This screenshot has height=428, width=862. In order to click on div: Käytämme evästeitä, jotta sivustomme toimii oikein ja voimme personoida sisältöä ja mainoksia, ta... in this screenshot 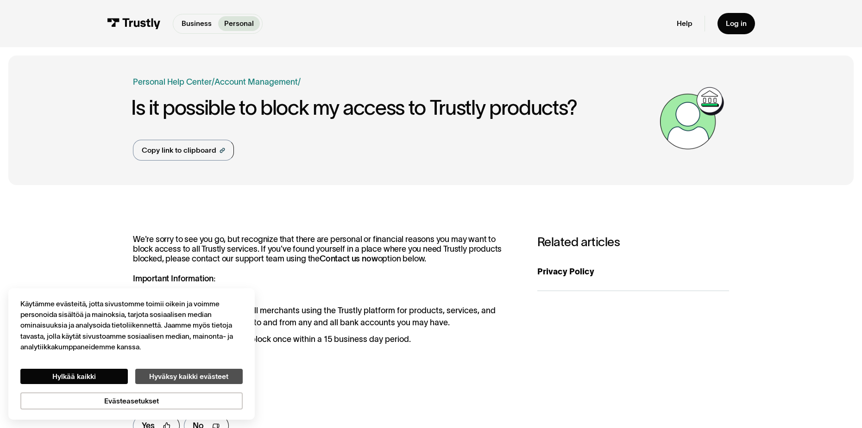, I will do `click(131, 325)`.